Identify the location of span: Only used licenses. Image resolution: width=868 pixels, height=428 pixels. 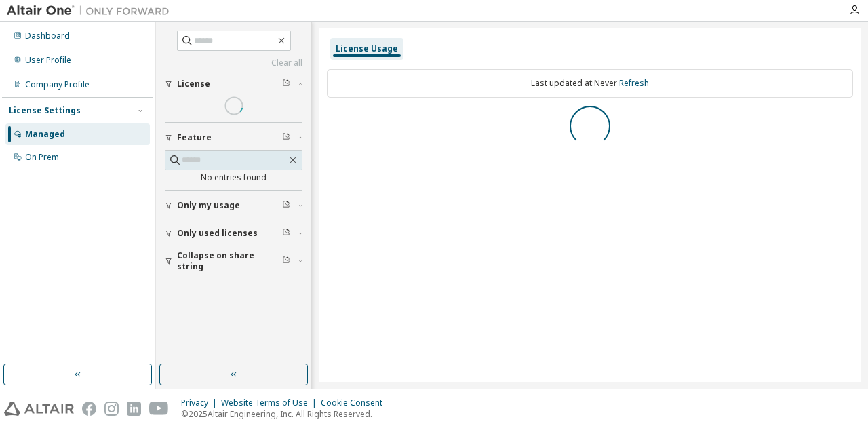
(217, 234).